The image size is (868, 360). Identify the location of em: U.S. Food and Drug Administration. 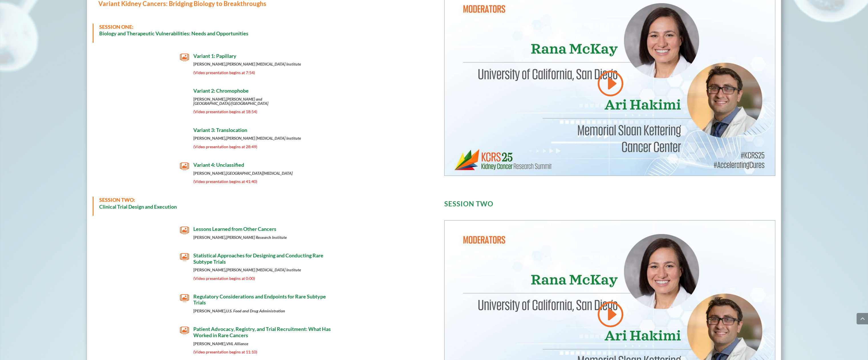
(255, 311).